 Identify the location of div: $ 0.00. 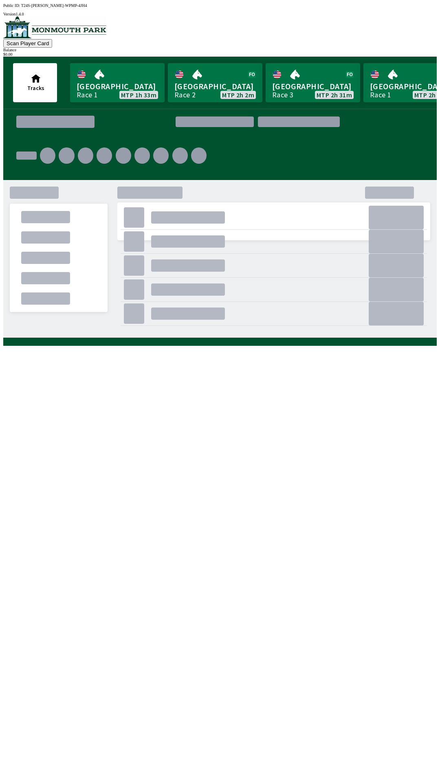
(220, 54).